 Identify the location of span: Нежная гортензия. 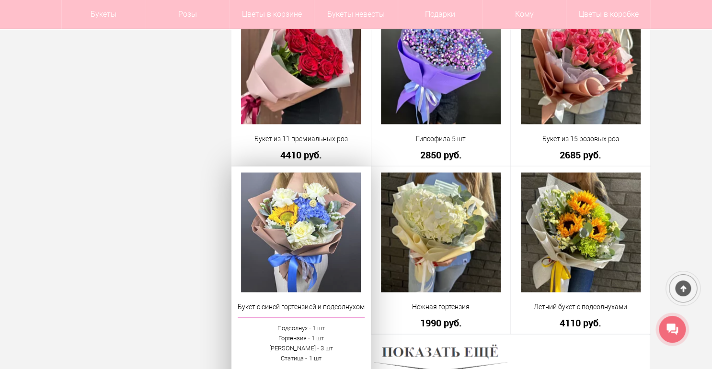
(441, 307).